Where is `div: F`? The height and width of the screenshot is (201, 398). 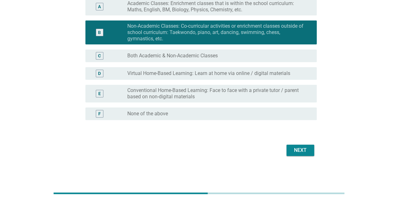 div: F is located at coordinates (100, 113).